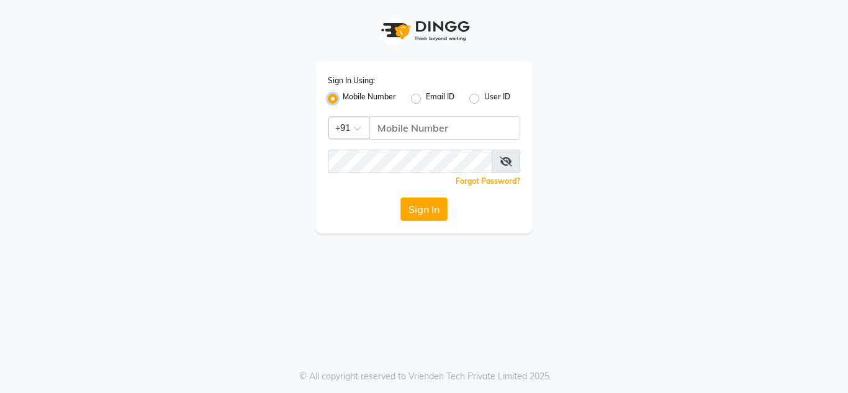 This screenshot has height=393, width=848. What do you see at coordinates (497, 99) in the screenshot?
I see `label: User ID` at bounding box center [497, 99].